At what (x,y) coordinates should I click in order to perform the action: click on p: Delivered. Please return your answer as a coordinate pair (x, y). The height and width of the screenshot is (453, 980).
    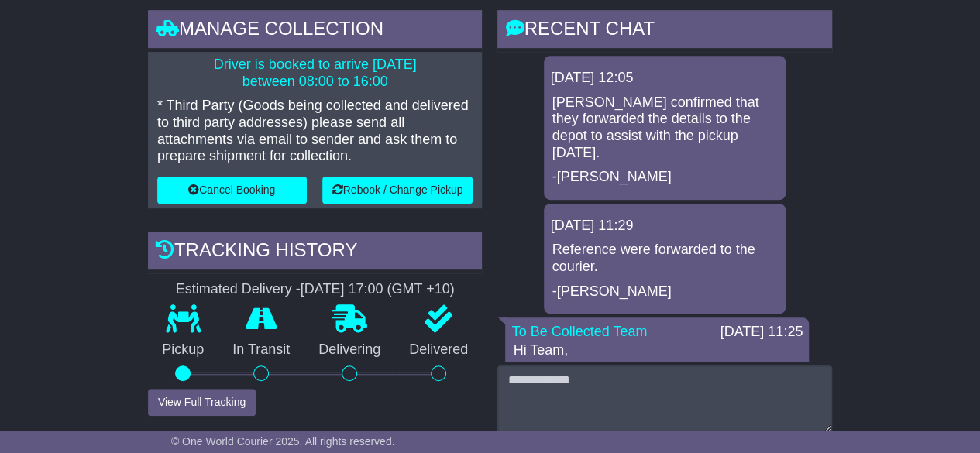
    Looking at the image, I should click on (438, 350).